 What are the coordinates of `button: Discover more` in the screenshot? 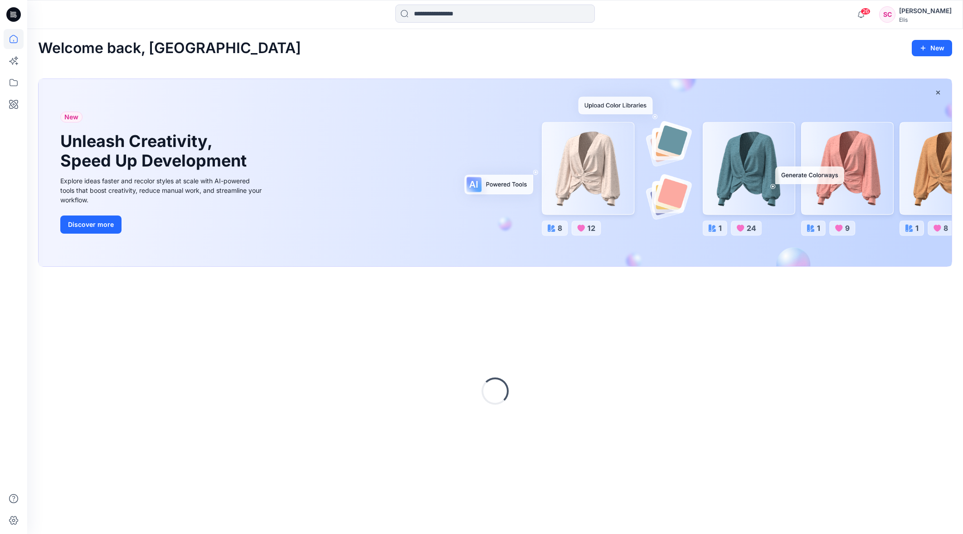 It's located at (91, 224).